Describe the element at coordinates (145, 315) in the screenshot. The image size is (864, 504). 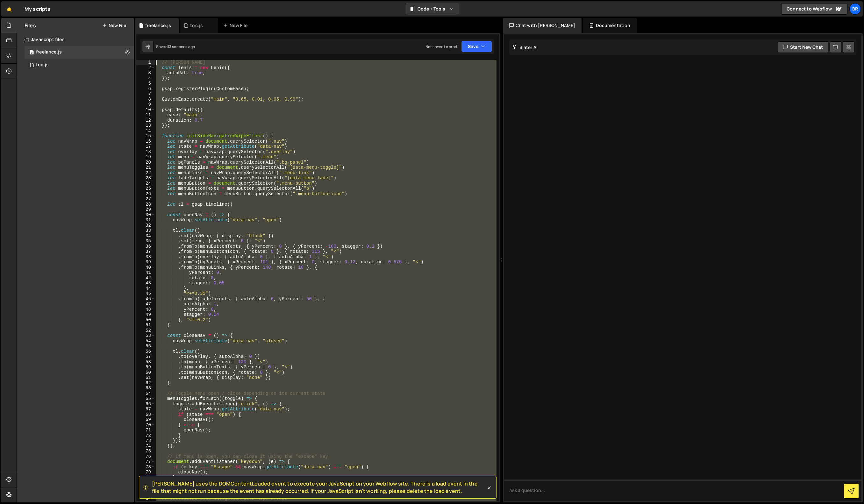
I see `div: 49` at that location.